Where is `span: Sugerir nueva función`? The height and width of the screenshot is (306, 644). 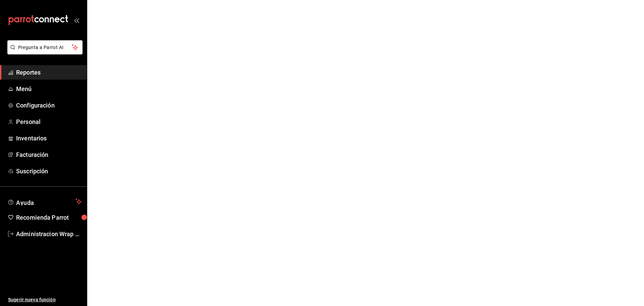
span: Sugerir nueva función is located at coordinates (45, 299).